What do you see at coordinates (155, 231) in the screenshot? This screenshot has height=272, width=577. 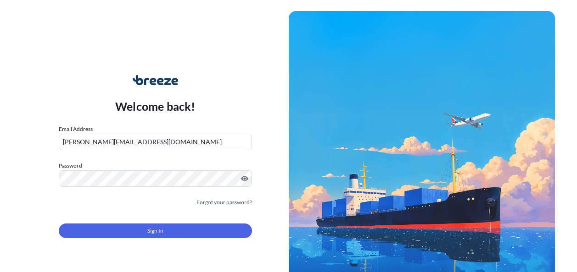 I see `span: Sign In` at bounding box center [155, 231].